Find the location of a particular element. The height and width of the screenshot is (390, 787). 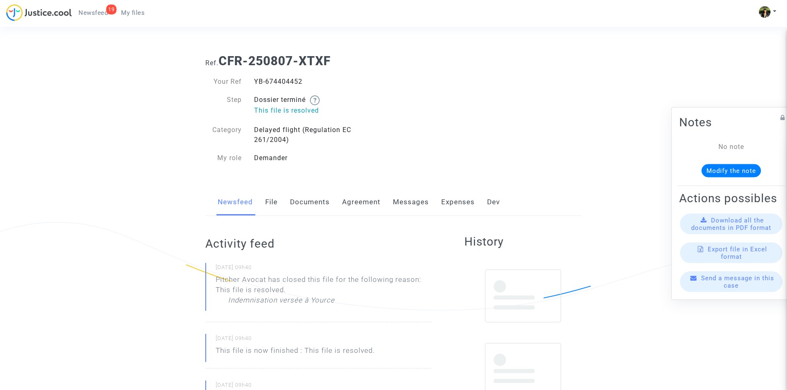

p: This file is now finished : This file is resolved. is located at coordinates (295, 353).